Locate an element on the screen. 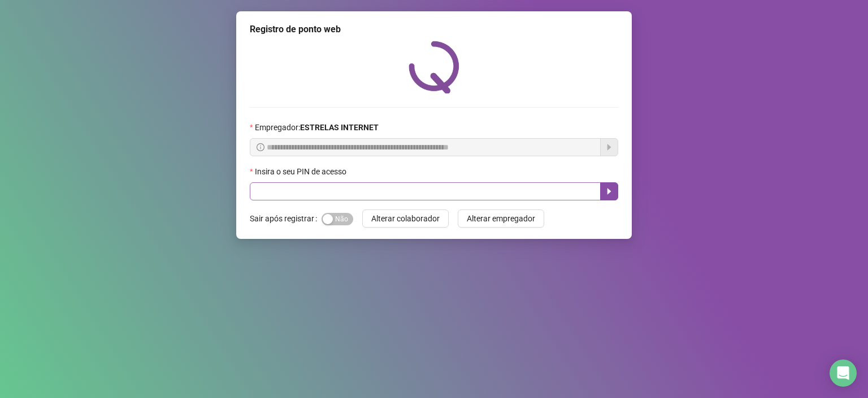 This screenshot has height=398, width=868. span: Alterar colaborador is located at coordinates (405, 218).